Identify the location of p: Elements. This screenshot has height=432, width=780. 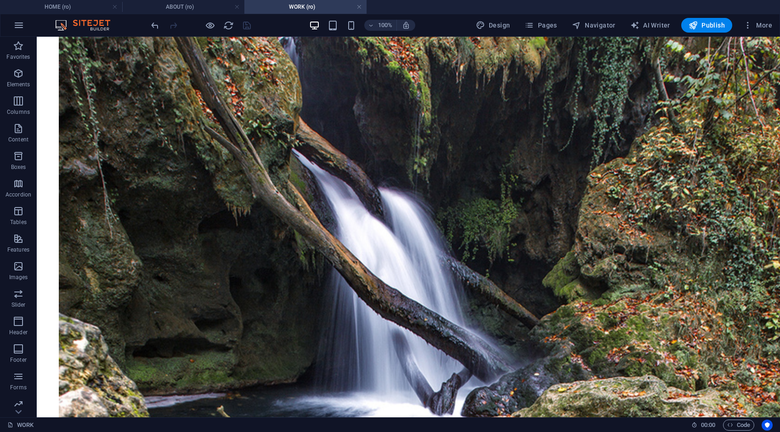
(18, 85).